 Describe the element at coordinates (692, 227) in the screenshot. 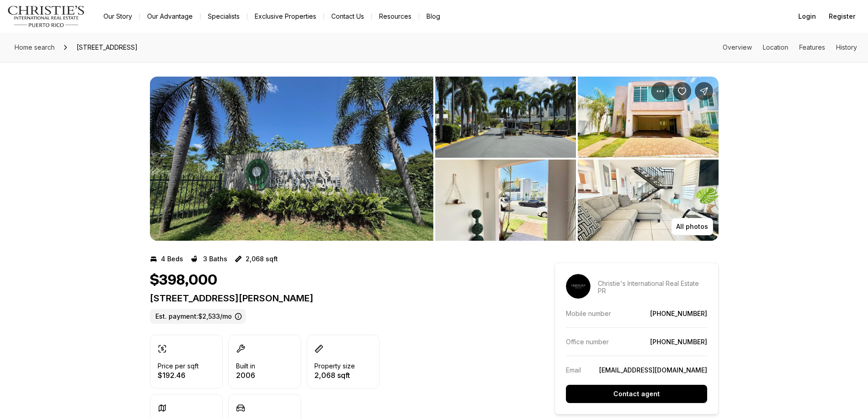

I see `p: All photos` at that location.